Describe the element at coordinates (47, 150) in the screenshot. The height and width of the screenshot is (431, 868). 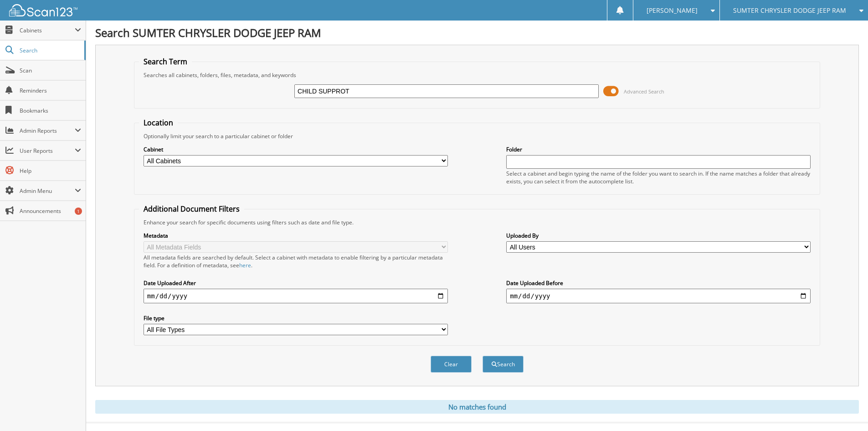
I see `span: User Reports` at that location.